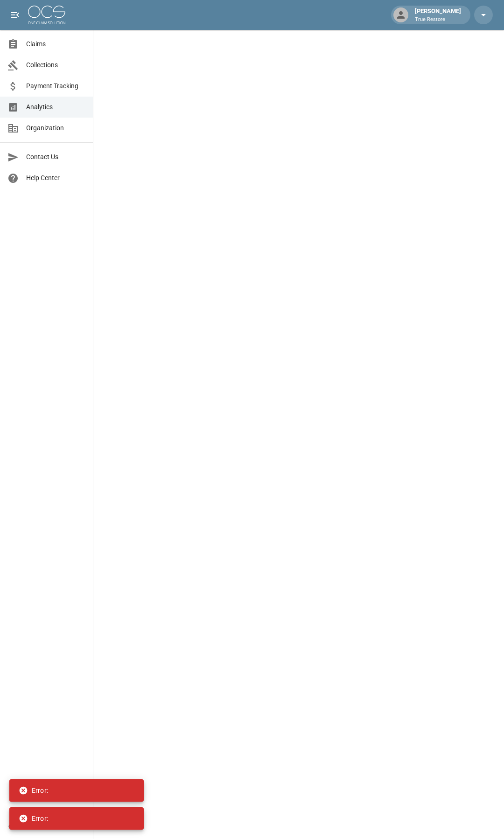 Image resolution: width=504 pixels, height=839 pixels. What do you see at coordinates (55, 86) in the screenshot?
I see `span: Payment Tracking` at bounding box center [55, 86].